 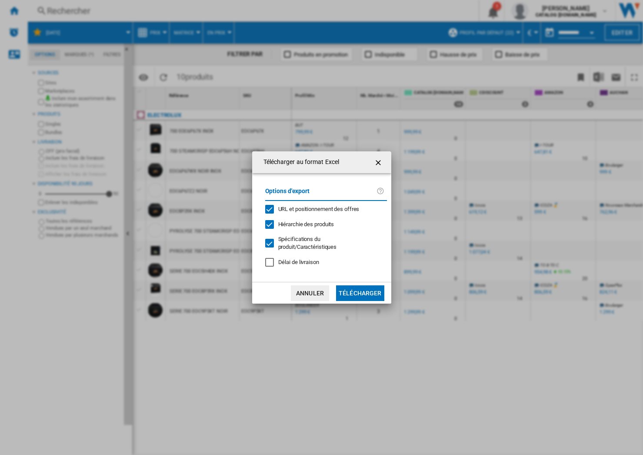 I want to click on span: URL et positionnement des offres, so click(x=319, y=209).